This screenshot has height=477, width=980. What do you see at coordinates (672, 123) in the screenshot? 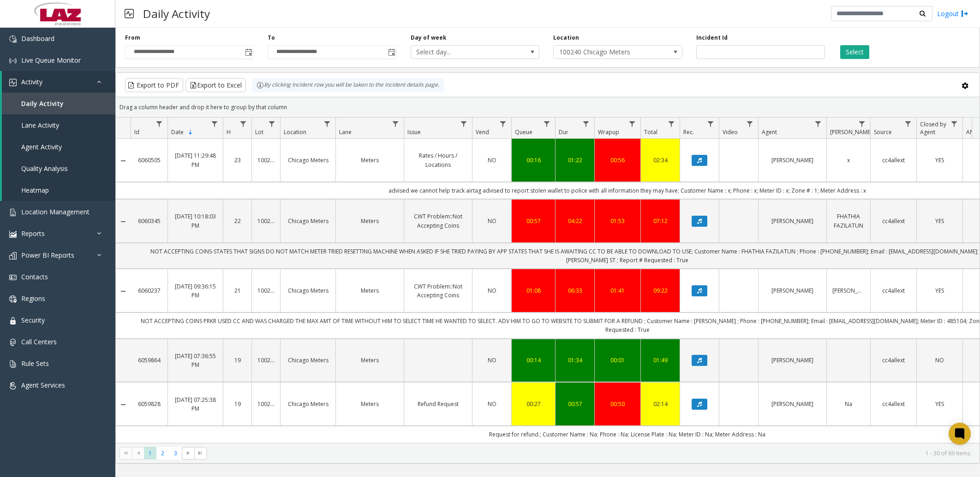
I see `a: Total Filter Menu` at bounding box center [672, 123].